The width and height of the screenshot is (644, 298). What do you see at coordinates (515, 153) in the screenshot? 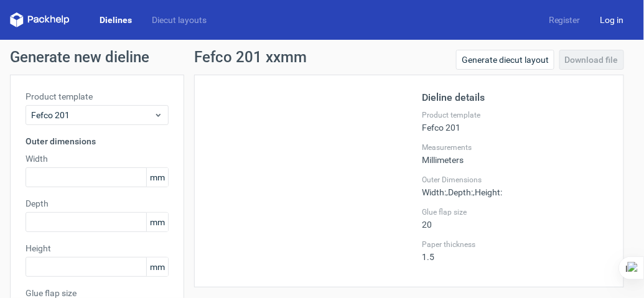
I see `div: Millimeters` at bounding box center [515, 153].